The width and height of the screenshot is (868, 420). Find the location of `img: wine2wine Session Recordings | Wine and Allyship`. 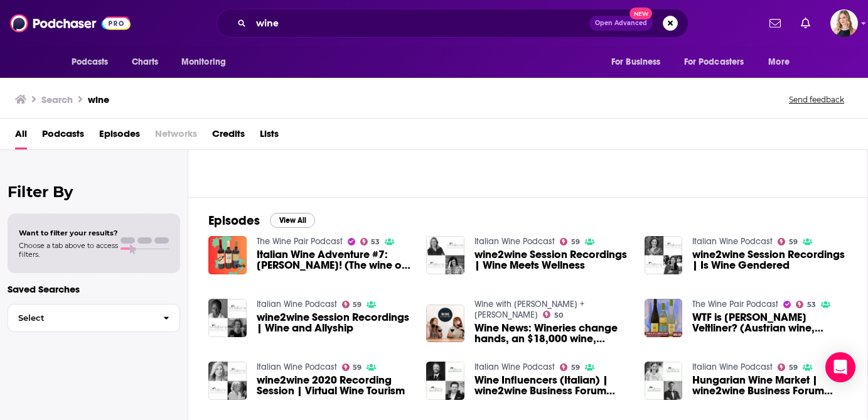

img: wine2wine Session Recordings | Wine and Allyship is located at coordinates (227, 318).